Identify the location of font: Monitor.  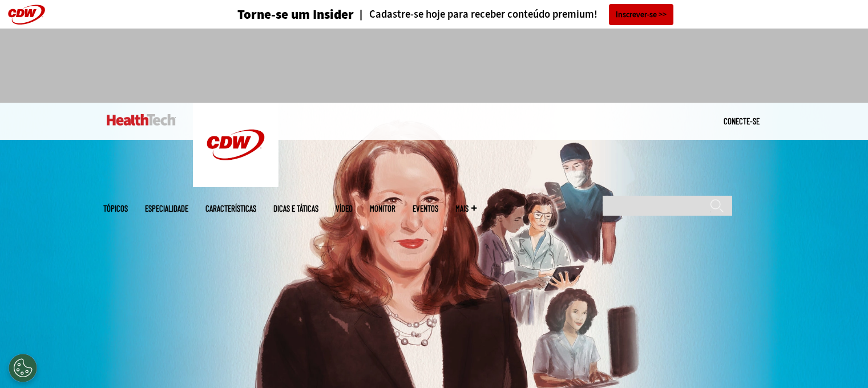
(382, 208).